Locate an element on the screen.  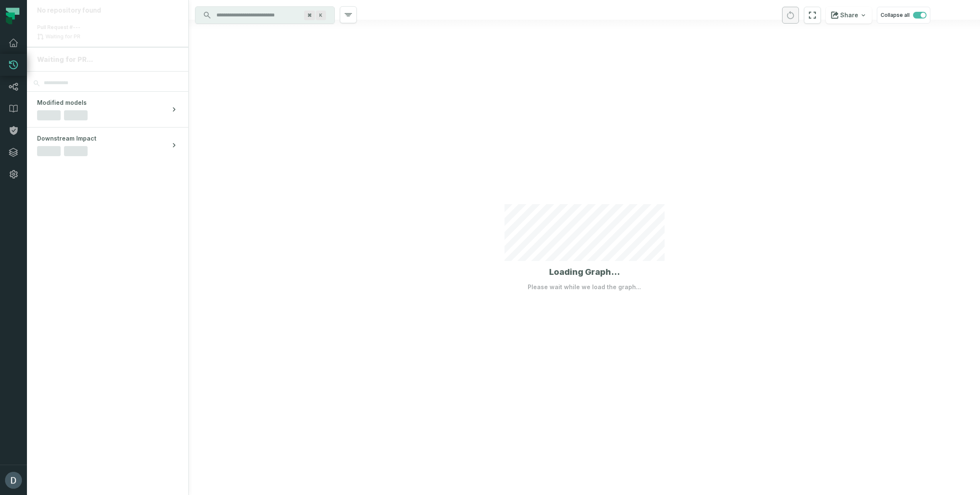
span: Pull Request #--- is located at coordinates (59, 27).